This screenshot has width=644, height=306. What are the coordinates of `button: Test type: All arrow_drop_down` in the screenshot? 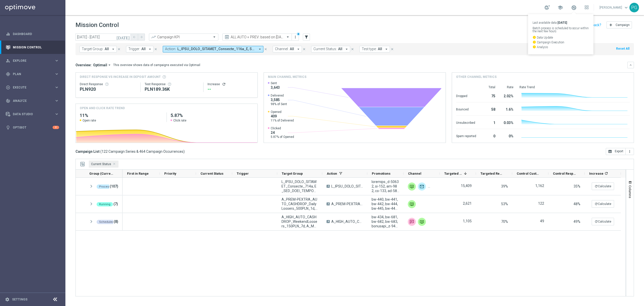 It's located at (375, 49).